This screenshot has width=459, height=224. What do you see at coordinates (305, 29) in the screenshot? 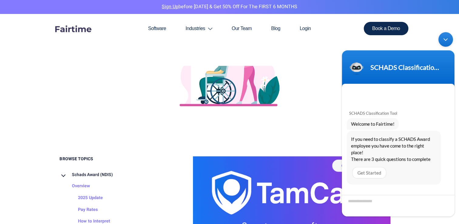
I see `a: Login` at bounding box center [305, 29].